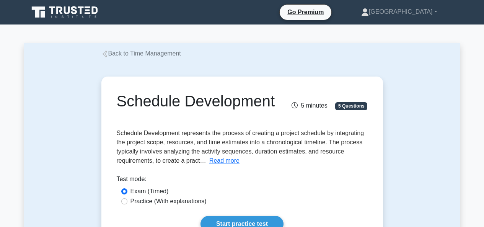 The image size is (484, 227). Describe the element at coordinates (198, 101) in the screenshot. I see `h1: Schedule Development` at that location.